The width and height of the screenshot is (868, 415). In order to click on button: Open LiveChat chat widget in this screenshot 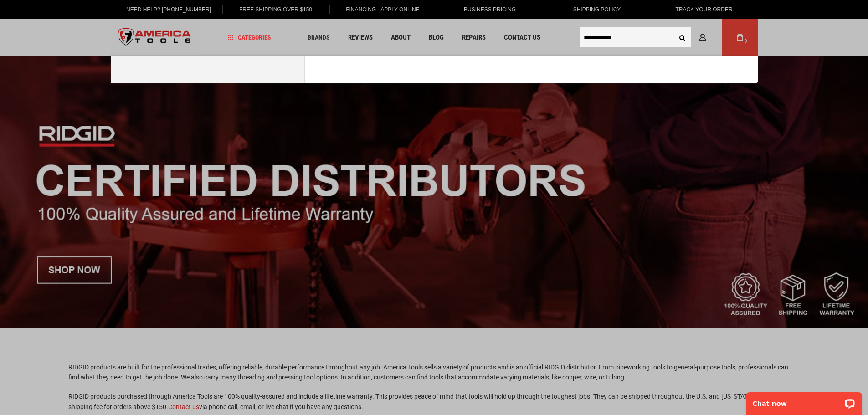, I will do `click(110, 18)`.